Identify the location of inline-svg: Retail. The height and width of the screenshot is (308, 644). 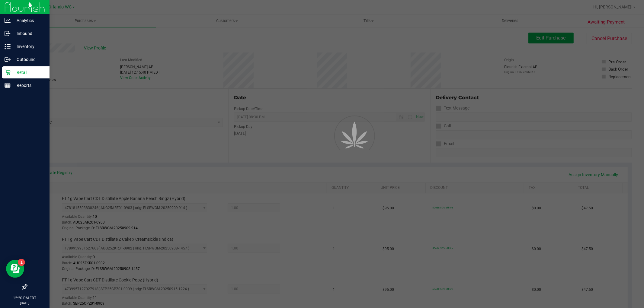
(7, 72).